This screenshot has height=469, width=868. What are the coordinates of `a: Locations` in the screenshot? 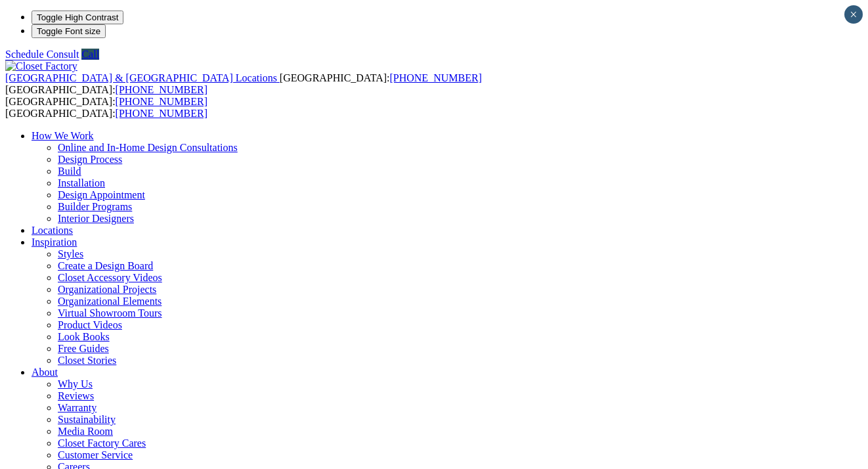 It's located at (52, 230).